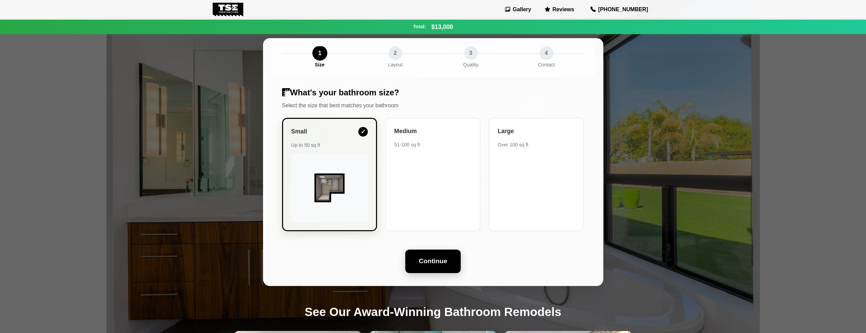  Describe the element at coordinates (330, 131) in the screenshot. I see `div: Small` at that location.